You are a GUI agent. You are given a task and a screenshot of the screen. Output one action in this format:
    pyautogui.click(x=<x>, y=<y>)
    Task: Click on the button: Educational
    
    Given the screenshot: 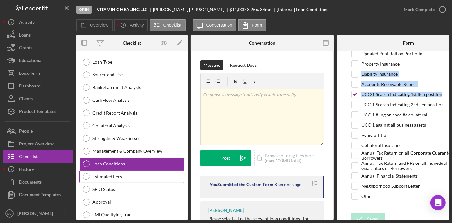 What is the action you would take?
    pyautogui.click(x=38, y=60)
    